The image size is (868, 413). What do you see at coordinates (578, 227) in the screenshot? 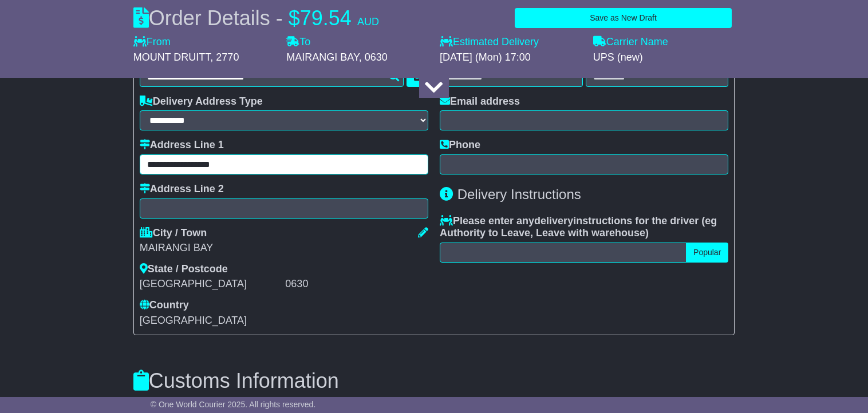
I see `span: eg Authority to Leave, Leave with warehouse` at bounding box center [578, 227].